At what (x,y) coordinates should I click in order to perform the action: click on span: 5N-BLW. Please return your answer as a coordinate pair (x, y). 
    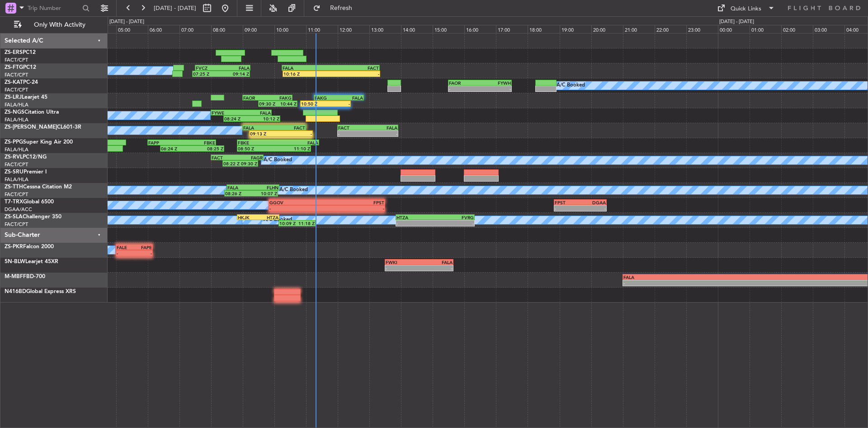
    Looking at the image, I should click on (15, 262).